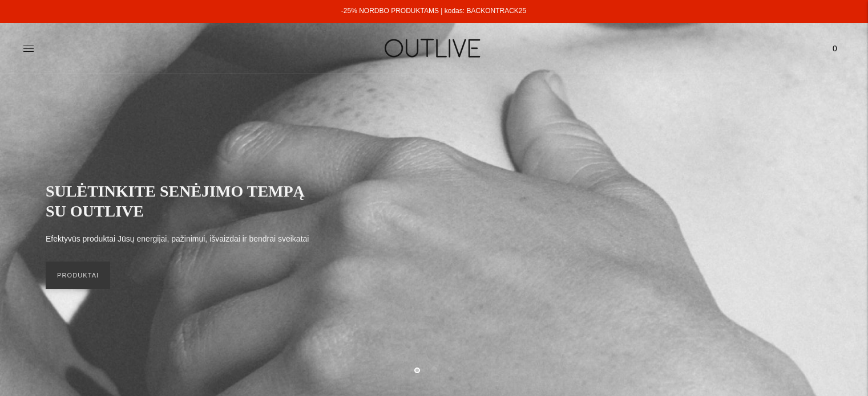  What do you see at coordinates (416, 371) in the screenshot?
I see `button: Move carousel to slide 1` at bounding box center [416, 371].